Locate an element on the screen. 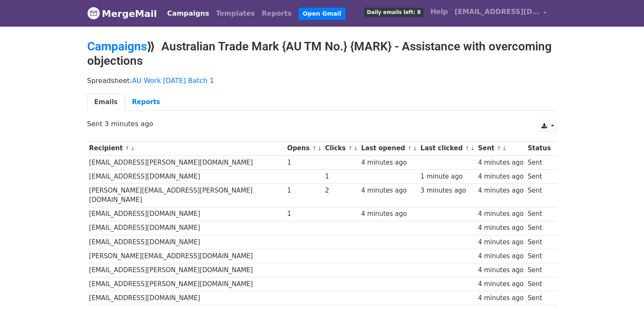  a: Open Gmail is located at coordinates (322, 14).